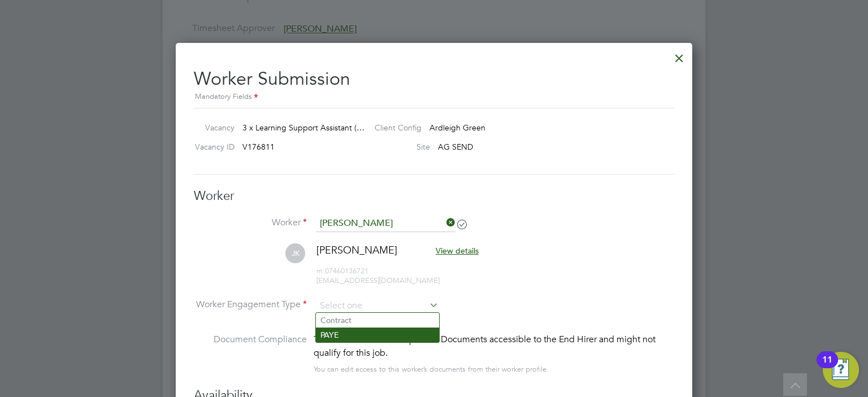 The width and height of the screenshot is (868, 397). Describe the element at coordinates (456, 147) in the screenshot. I see `span: AG SEND` at that location.